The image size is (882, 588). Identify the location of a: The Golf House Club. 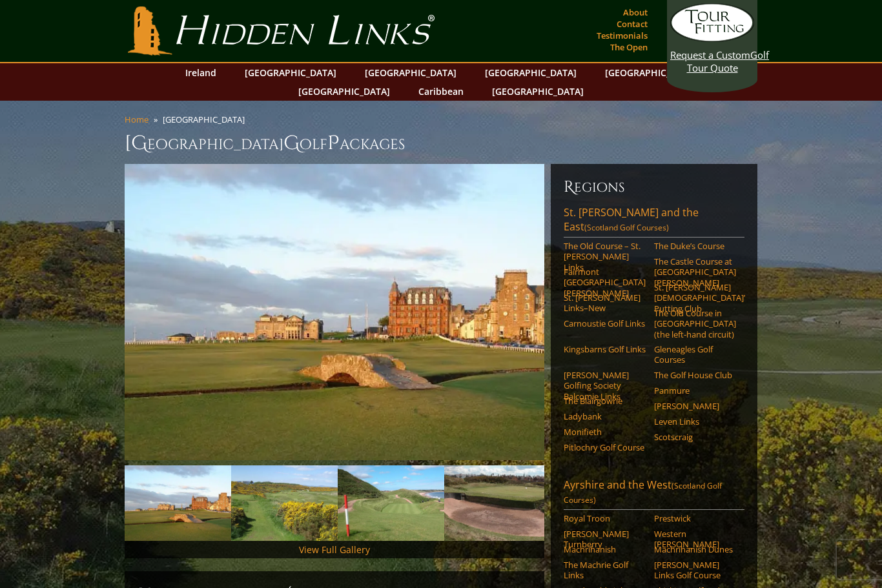
(695, 375).